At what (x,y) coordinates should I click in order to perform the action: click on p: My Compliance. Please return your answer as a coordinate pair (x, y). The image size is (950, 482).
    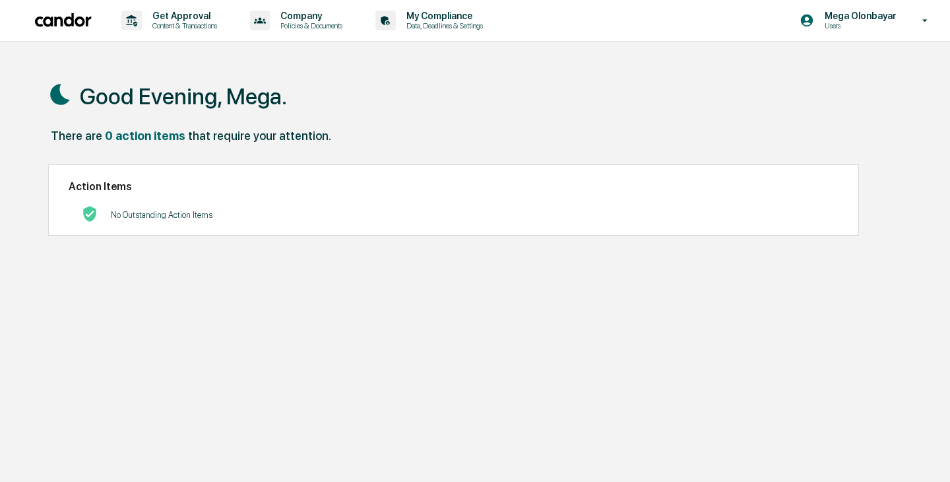
    Looking at the image, I should click on (443, 16).